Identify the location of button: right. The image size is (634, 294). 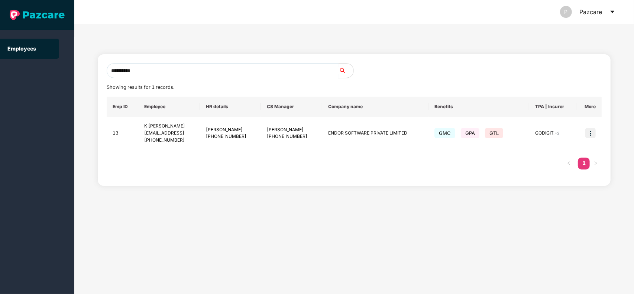
(595, 163).